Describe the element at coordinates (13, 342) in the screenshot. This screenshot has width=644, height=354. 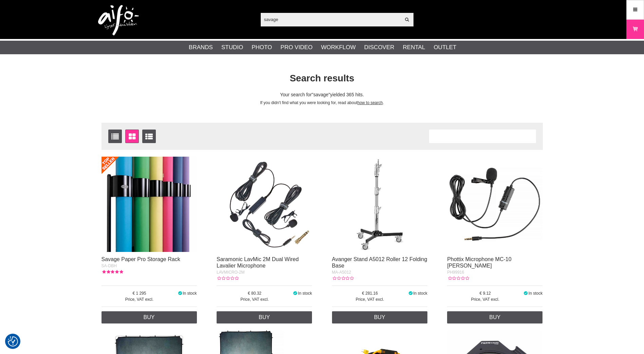
I see `img: Revisit consent button` at that location.